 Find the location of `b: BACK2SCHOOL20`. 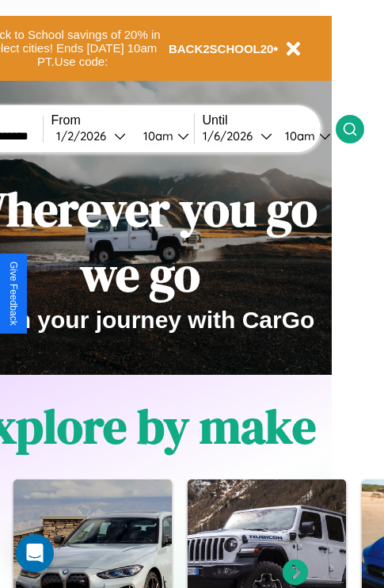

b: BACK2SCHOOL20 is located at coordinates (221, 48).